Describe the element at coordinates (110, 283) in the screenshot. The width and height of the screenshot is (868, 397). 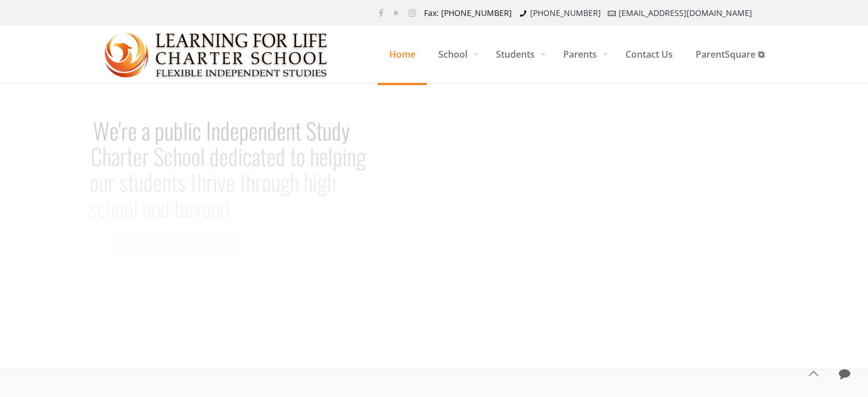
I see `div: L` at that location.